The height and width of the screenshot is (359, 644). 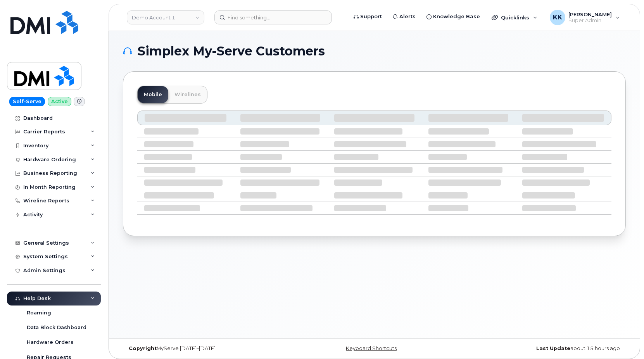 I want to click on a: Mobile, so click(x=153, y=95).